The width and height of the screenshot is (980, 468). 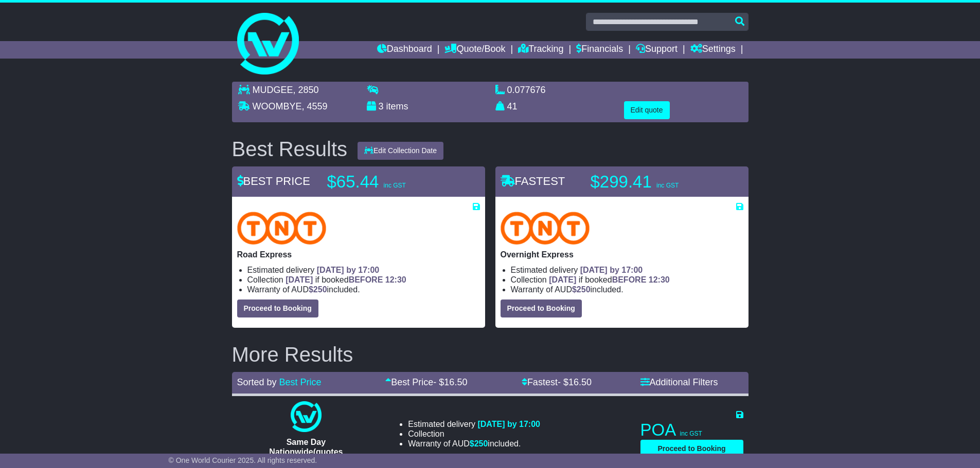 What do you see at coordinates (315, 107) in the screenshot?
I see `span: , 4559` at bounding box center [315, 107].